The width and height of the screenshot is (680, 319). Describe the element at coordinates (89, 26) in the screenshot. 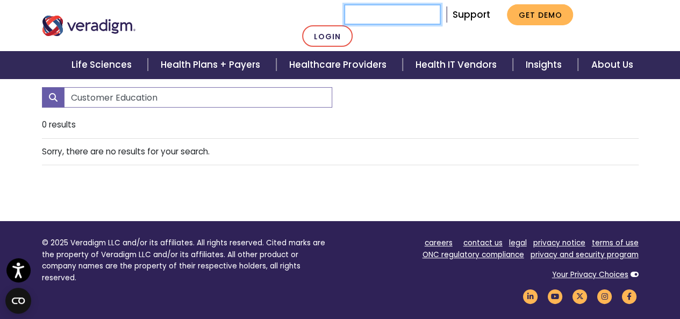

I see `a: Veradigm logo` at that location.